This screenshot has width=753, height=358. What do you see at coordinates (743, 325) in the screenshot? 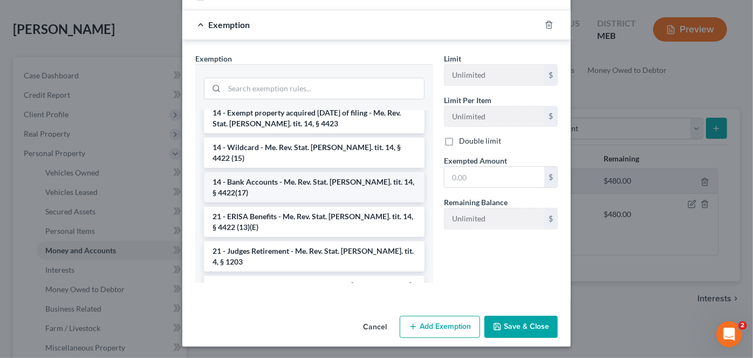
I see `span: 2` at bounding box center [743, 325].